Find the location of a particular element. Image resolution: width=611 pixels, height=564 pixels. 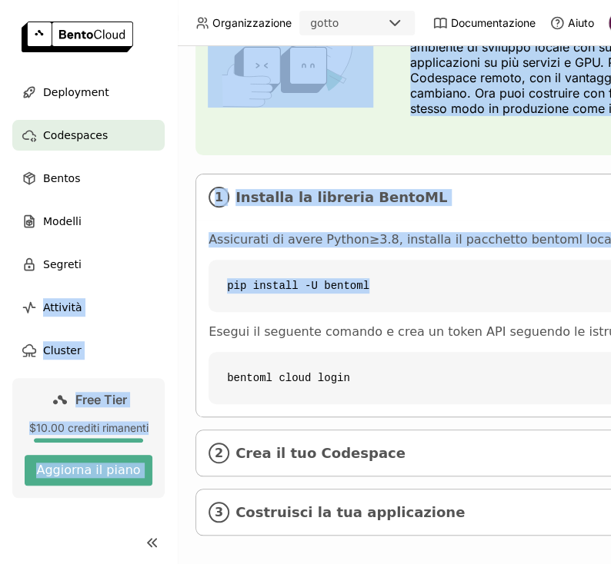

button: Aggiorna il piano is located at coordinates (88, 471).